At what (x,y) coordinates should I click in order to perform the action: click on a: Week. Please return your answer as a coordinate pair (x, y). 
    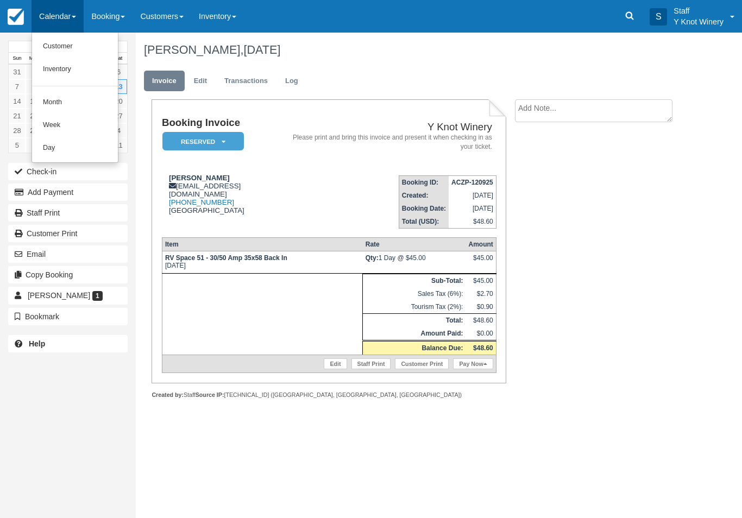
    Looking at the image, I should click on (75, 125).